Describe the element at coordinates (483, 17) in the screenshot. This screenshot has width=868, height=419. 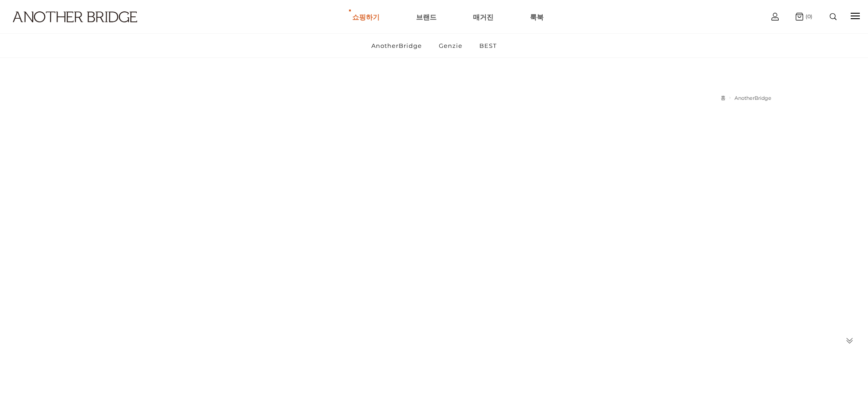
I see `a: 매거진` at that location.